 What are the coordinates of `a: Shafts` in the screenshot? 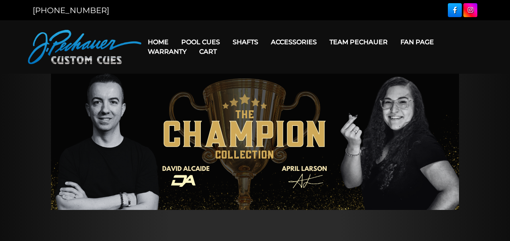 It's located at (246, 42).